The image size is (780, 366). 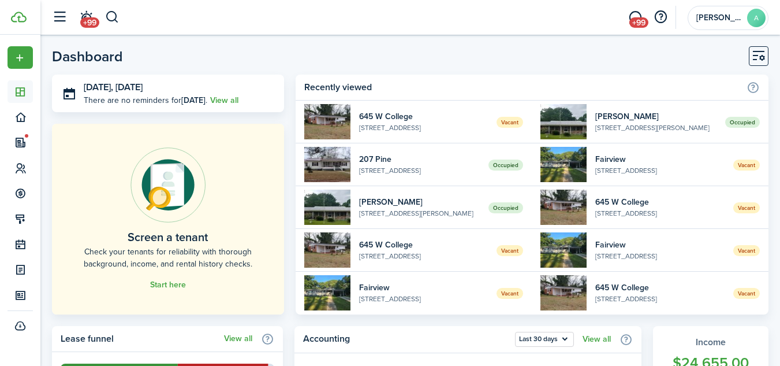 I want to click on p: There are no reminders for ., so click(x=146, y=100).